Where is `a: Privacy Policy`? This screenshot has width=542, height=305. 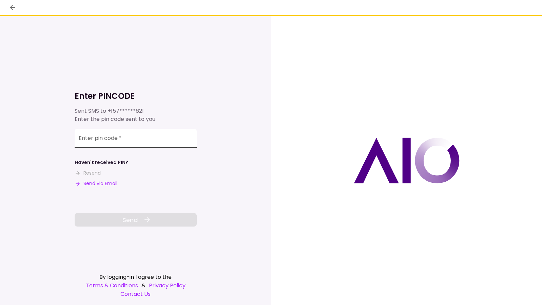
a: Privacy Policy is located at coordinates (167, 285).